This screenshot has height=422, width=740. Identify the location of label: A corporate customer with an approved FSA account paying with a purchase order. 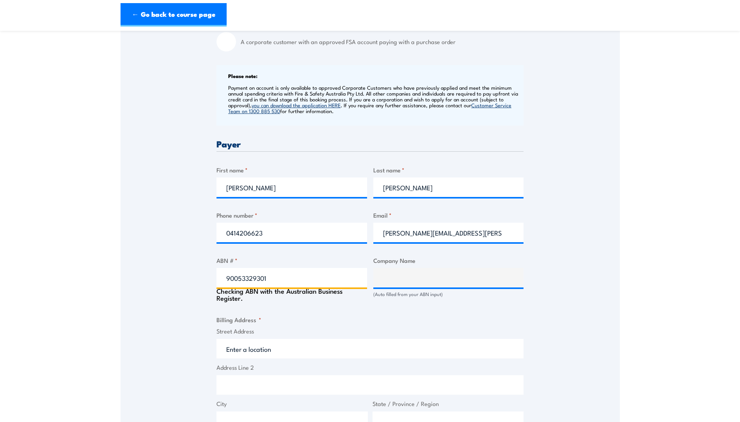
(382, 42).